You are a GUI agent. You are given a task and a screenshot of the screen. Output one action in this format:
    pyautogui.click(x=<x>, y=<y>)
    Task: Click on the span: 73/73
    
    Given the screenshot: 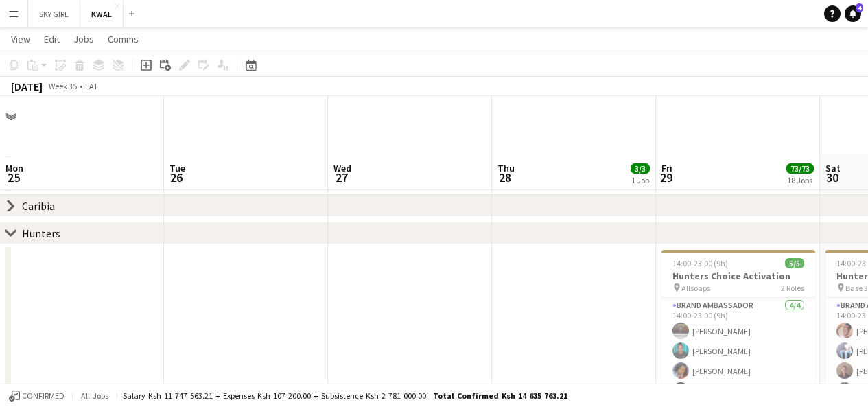 What is the action you would take?
    pyautogui.click(x=800, y=168)
    